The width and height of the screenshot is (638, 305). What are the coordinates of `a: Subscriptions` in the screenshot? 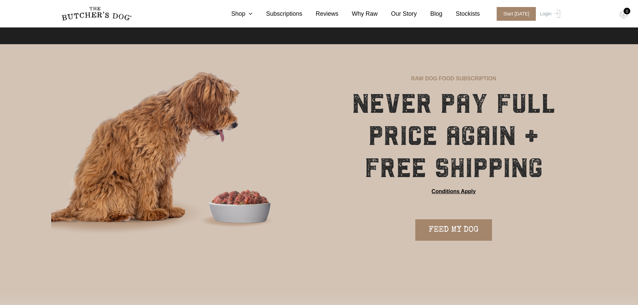 It's located at (277, 14).